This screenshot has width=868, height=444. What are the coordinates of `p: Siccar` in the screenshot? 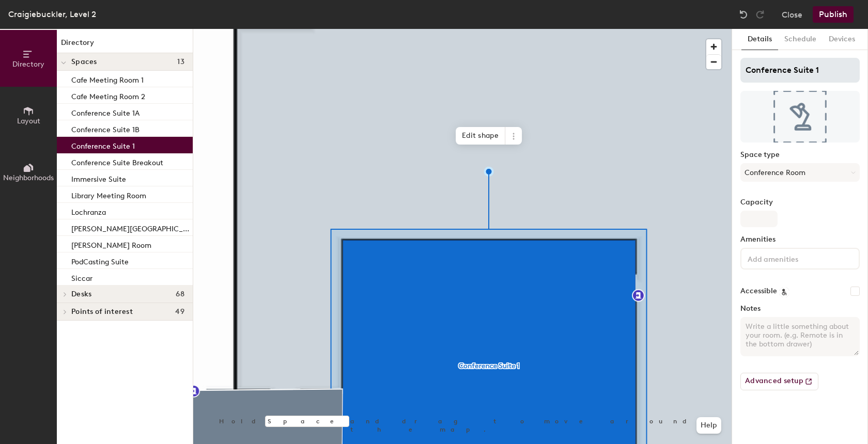 It's located at (82, 277).